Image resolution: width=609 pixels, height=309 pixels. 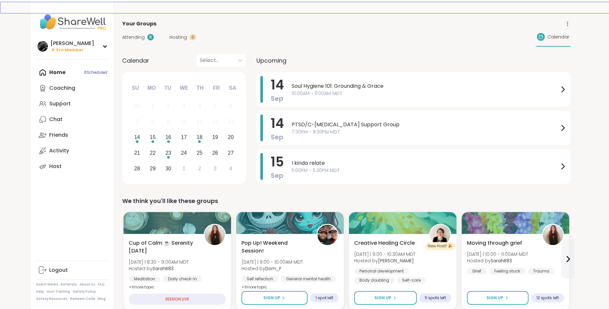 What do you see at coordinates (58, 270) in the screenshot?
I see `div: Logout` at bounding box center [58, 270].